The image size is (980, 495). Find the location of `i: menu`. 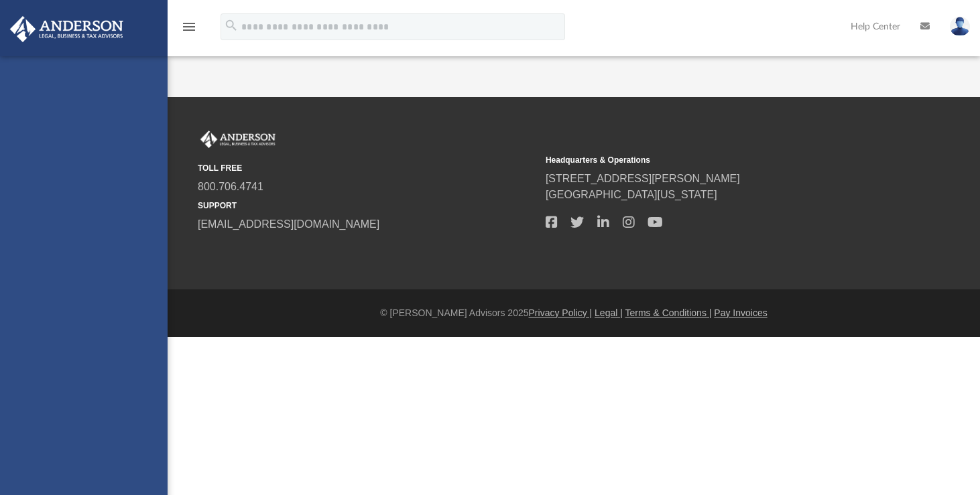

i: menu is located at coordinates (189, 27).